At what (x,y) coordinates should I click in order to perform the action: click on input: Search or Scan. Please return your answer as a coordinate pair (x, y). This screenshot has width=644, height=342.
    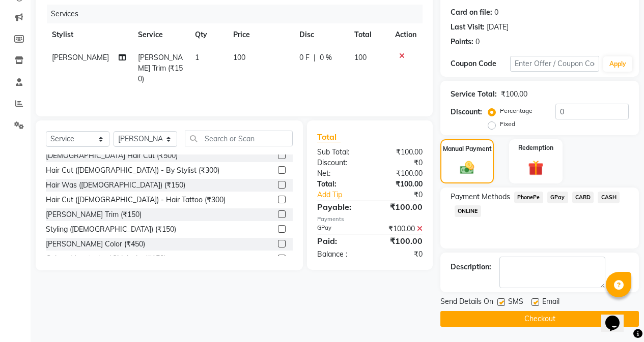
    Looking at the image, I should click on (239, 138).